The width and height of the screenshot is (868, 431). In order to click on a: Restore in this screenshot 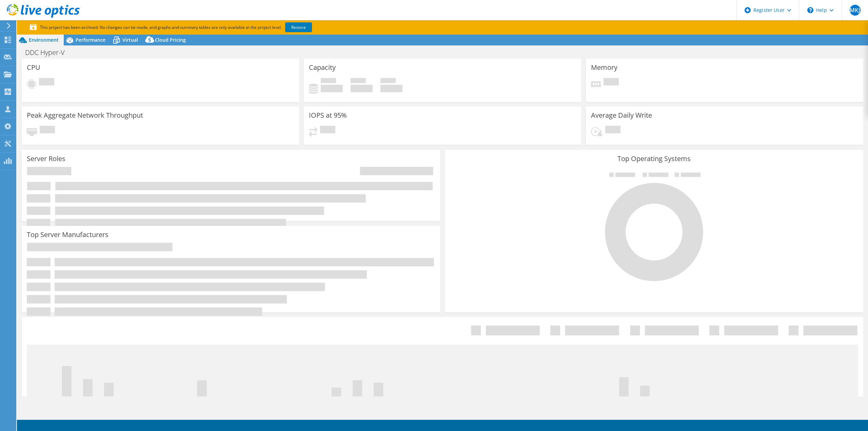, I will do `click(298, 27)`.